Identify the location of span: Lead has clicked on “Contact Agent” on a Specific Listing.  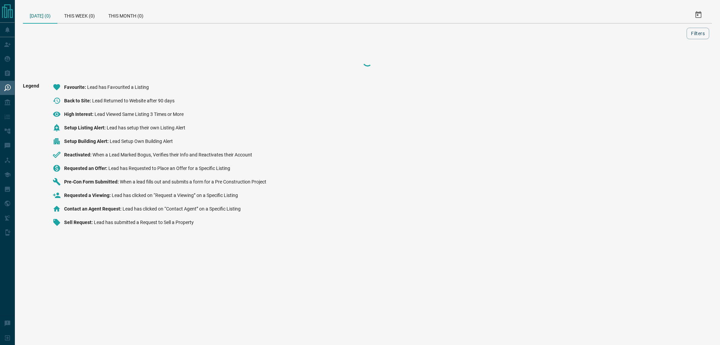
(182, 209).